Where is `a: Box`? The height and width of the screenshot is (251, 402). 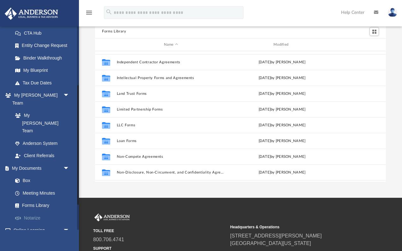
a: Box is located at coordinates (42, 181).